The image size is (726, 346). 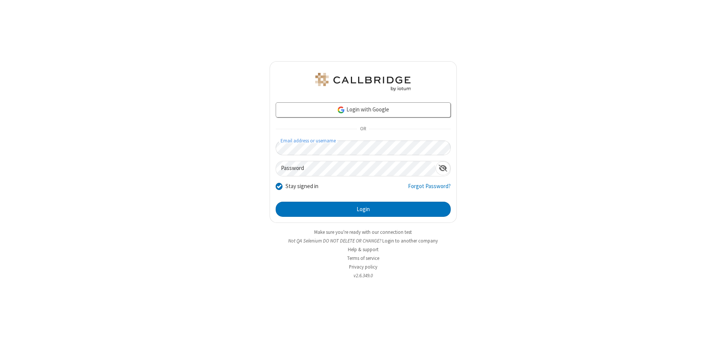 I want to click on button: Login to another company, so click(x=410, y=241).